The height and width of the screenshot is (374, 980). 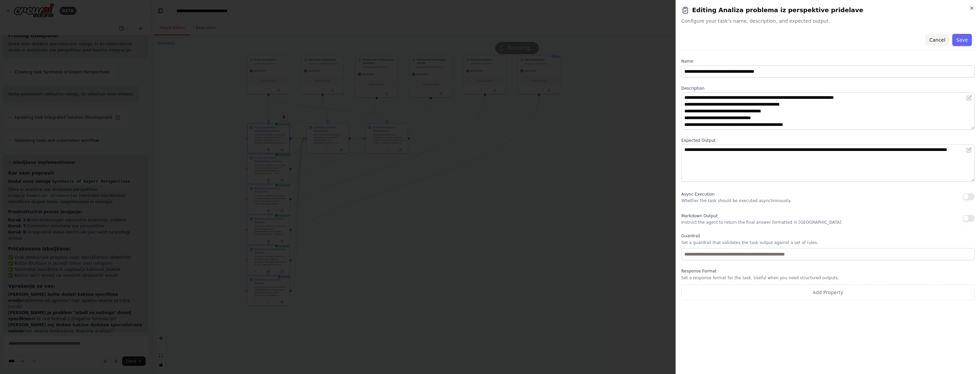 What do you see at coordinates (828, 271) in the screenshot?
I see `label: Response Format` at bounding box center [828, 271].